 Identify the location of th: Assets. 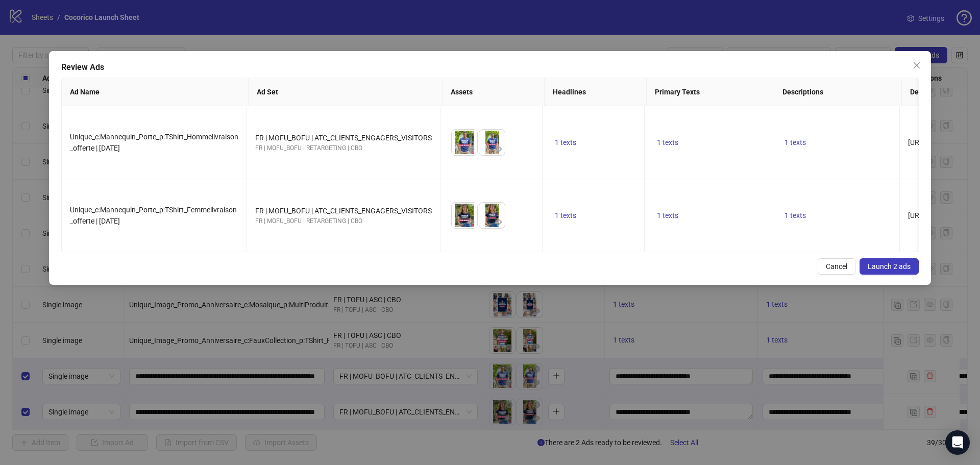
(494, 92).